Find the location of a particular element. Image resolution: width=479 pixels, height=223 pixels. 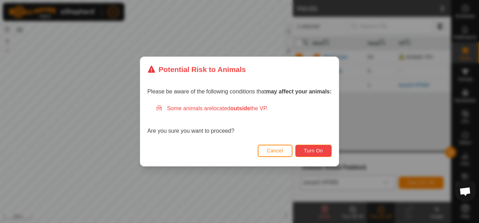

button: Cancel is located at coordinates (275, 151).